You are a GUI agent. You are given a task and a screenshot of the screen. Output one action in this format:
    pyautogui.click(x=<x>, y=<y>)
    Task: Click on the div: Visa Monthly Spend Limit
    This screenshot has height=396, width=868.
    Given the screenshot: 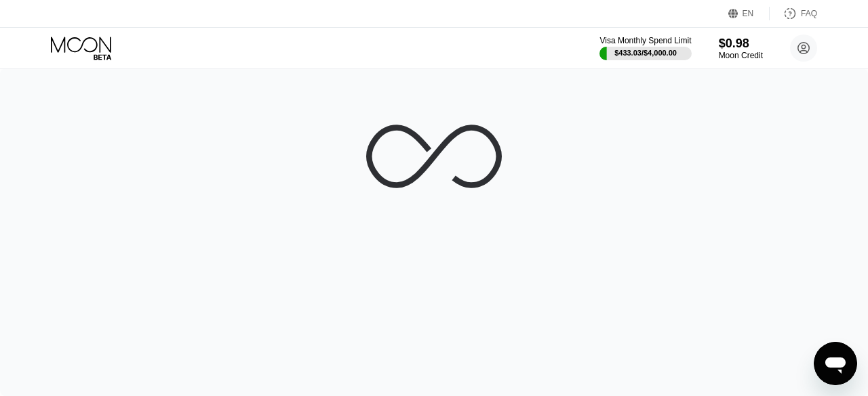 What is the action you would take?
    pyautogui.click(x=645, y=40)
    